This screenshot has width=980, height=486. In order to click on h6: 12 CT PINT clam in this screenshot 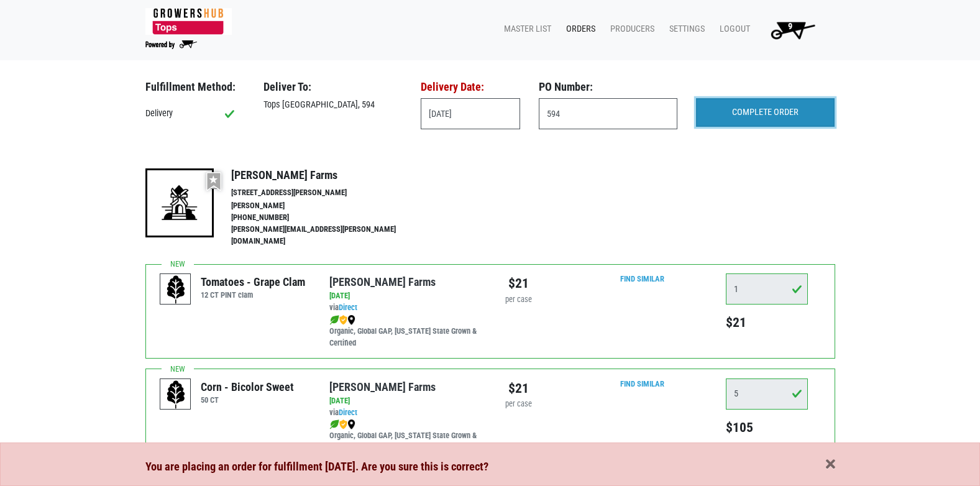, I will do `click(253, 294)`.